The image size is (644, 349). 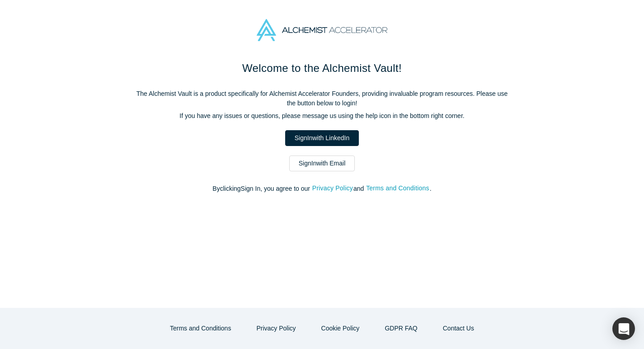 What do you see at coordinates (459, 328) in the screenshot?
I see `button: Contact Us` at bounding box center [459, 328].